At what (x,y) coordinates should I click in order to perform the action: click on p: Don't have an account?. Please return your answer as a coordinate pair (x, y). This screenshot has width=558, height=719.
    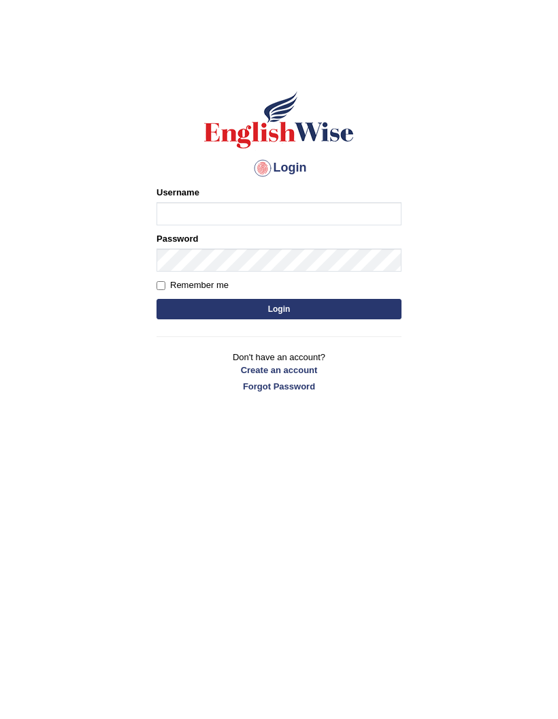
    Looking at the image, I should click on (279, 372).